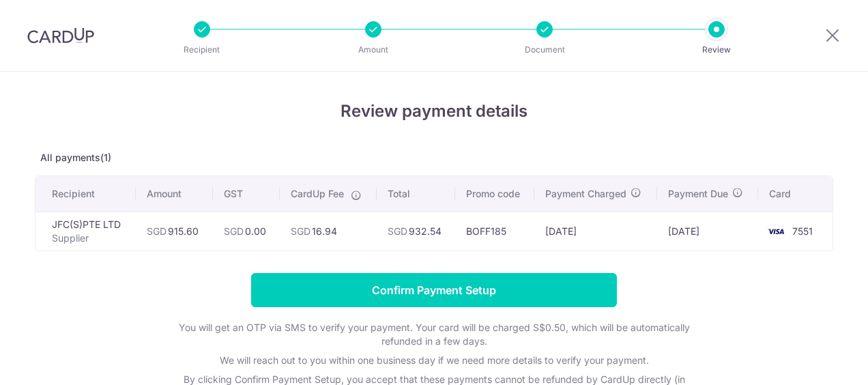  Describe the element at coordinates (61, 36) in the screenshot. I see `img: CardUp` at that location.